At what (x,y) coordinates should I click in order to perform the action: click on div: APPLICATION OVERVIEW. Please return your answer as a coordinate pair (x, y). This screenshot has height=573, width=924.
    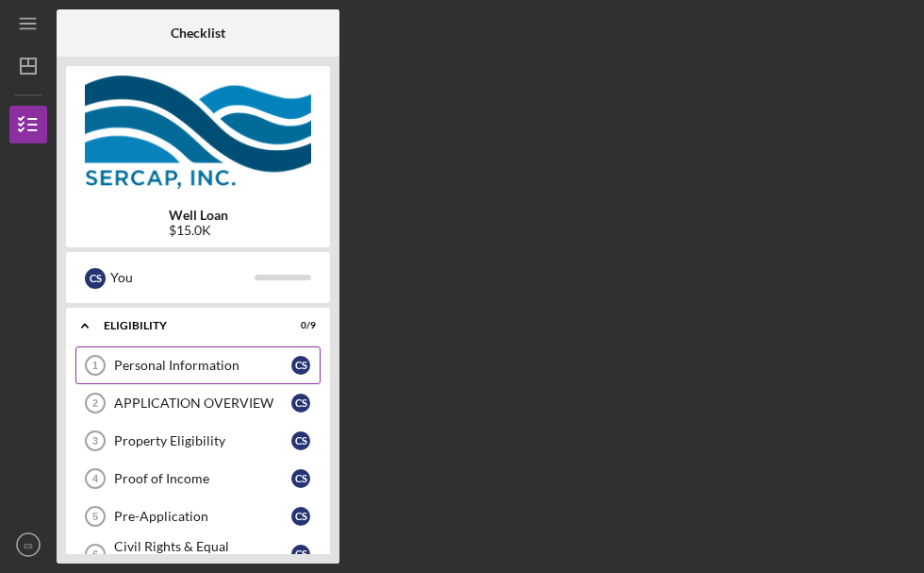
    Looking at the image, I should click on (203, 403).